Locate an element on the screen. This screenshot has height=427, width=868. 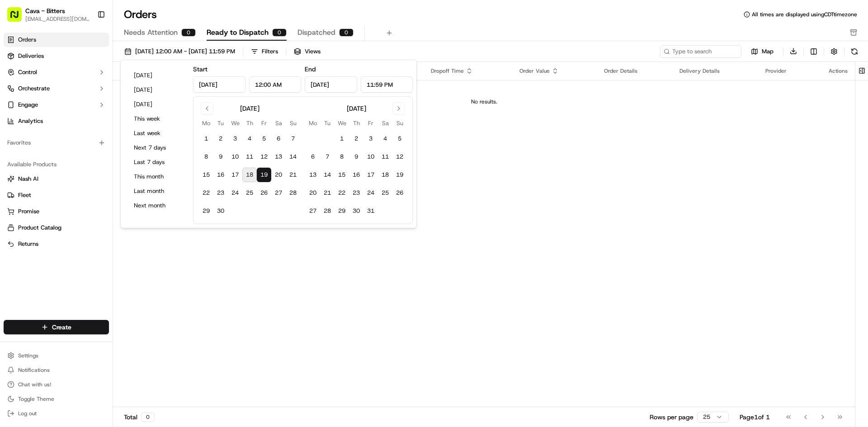
button: 10 is located at coordinates (371, 157).